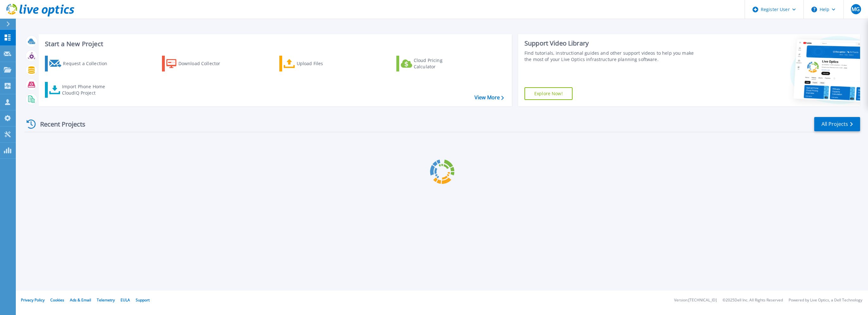  What do you see at coordinates (88, 64) in the screenshot?
I see `div: Request a Collection` at bounding box center [88, 64].